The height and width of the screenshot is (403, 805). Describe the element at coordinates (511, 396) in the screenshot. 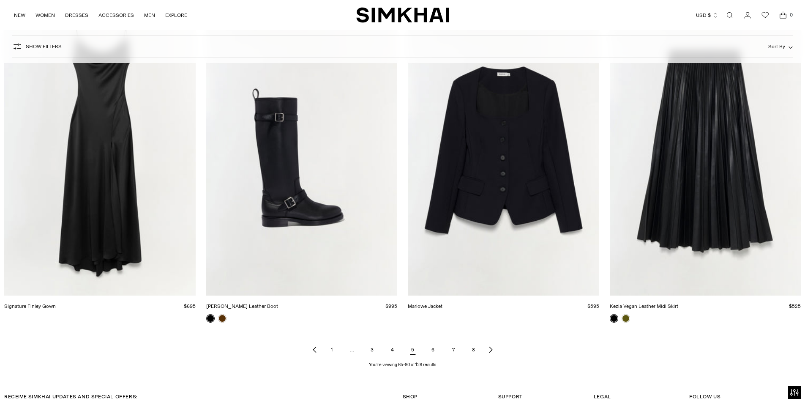

I see `span: Support` at that location.